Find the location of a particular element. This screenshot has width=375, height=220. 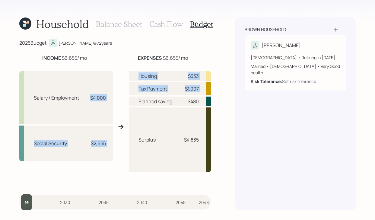

h3: Budget is located at coordinates (201, 24).